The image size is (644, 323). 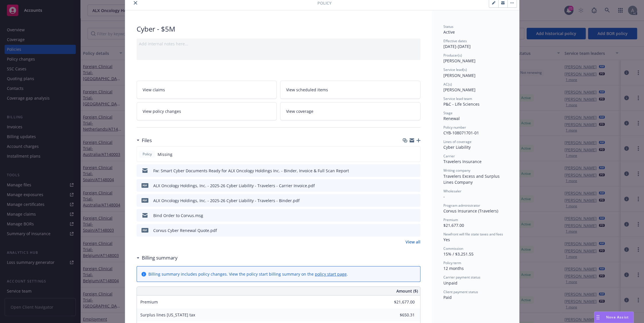 What do you see at coordinates (413, 242) in the screenshot?
I see `a: View all` at bounding box center [413, 242].